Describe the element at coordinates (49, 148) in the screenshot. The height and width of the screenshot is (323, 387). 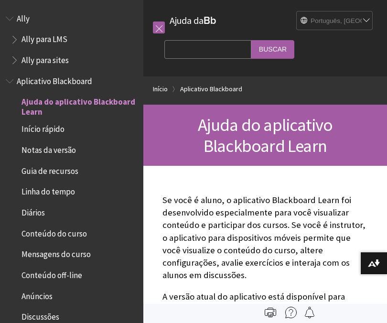
I see `span: Notas da versão` at that location.